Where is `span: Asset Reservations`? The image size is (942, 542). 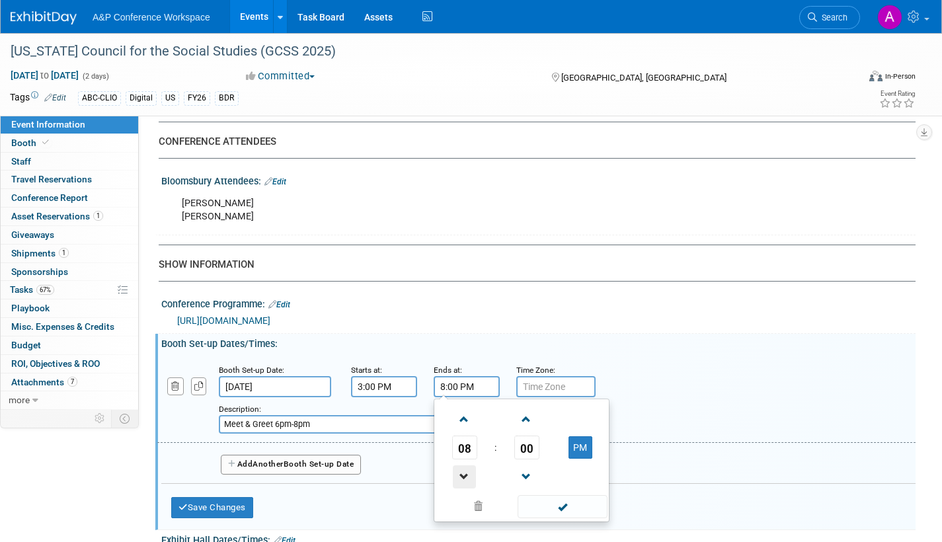
span: Asset Reservations is located at coordinates (57, 216).